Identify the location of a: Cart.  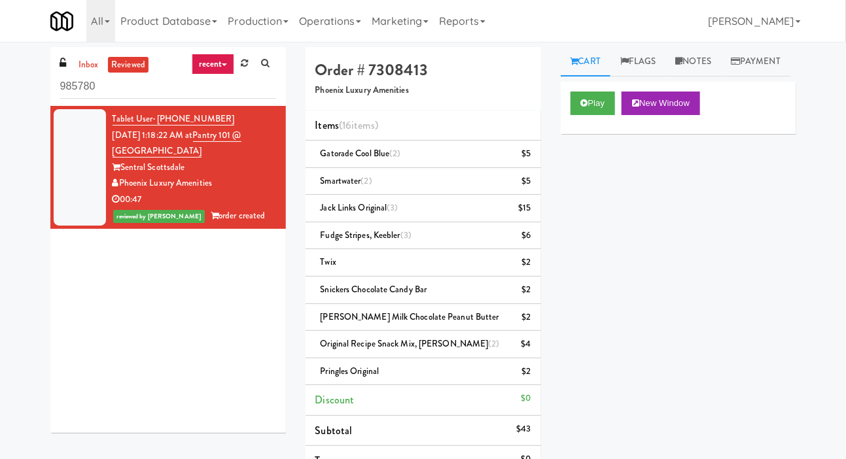
(586, 62).